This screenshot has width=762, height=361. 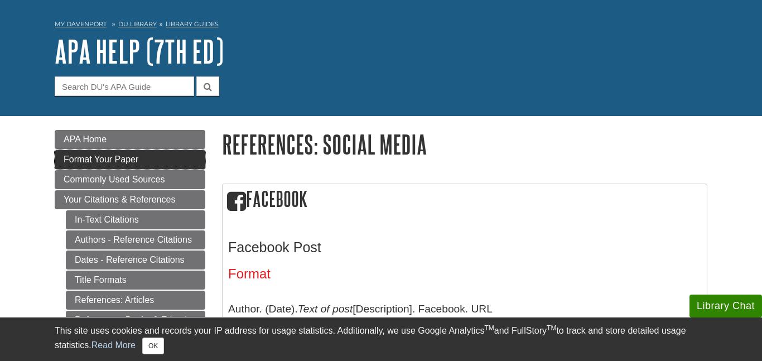 What do you see at coordinates (137, 24) in the screenshot?
I see `a: DU Library` at bounding box center [137, 24].